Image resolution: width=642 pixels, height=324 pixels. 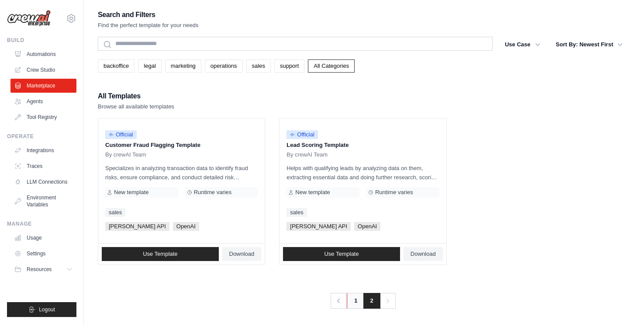 I want to click on p: Specializes in analyzing transaction data to identify fraud risks, ensure compliance, and conduct..., so click(x=181, y=173).